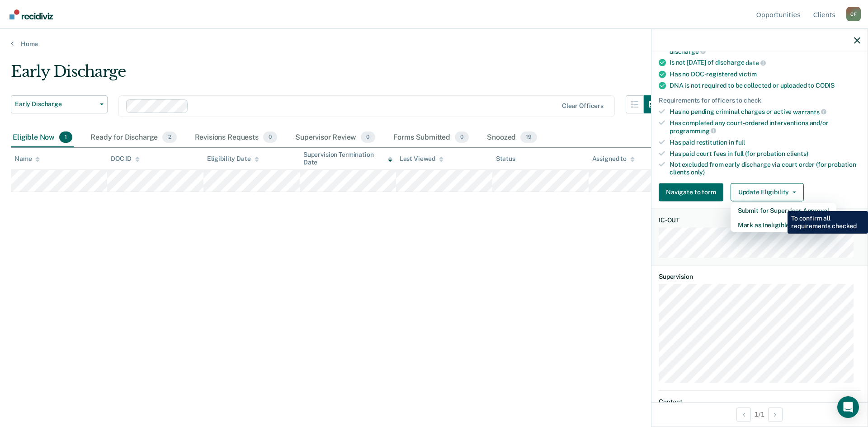  I want to click on div: C F, so click(853, 14).